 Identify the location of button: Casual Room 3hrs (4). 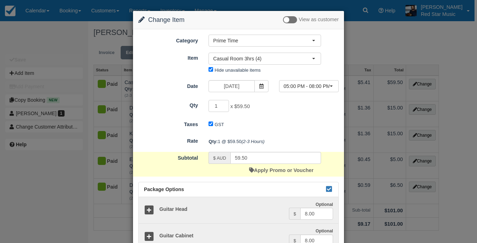
(265, 59).